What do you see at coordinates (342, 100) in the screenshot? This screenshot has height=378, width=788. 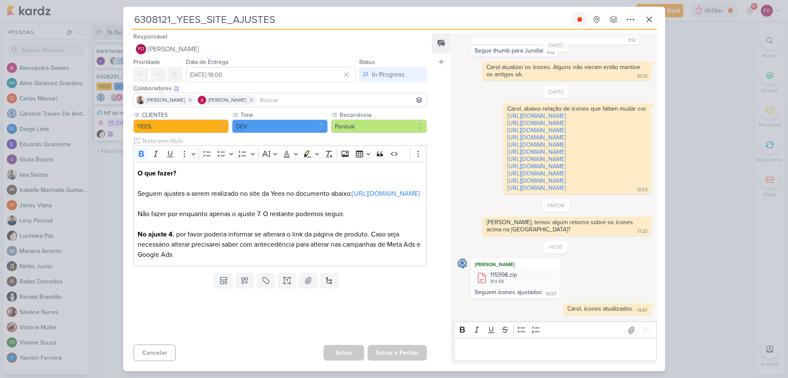 I see `input: Buscar` at bounding box center [342, 100].